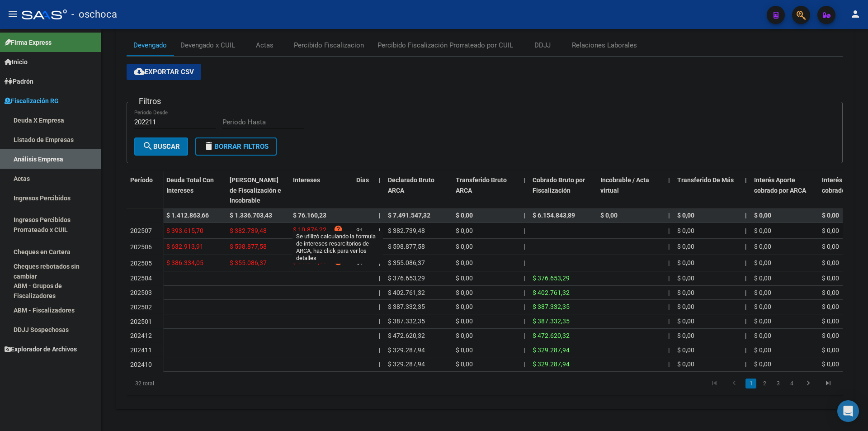 The width and height of the screenshot is (868, 431). What do you see at coordinates (542, 45) in the screenshot?
I see `div: DDJJ` at bounding box center [542, 45].